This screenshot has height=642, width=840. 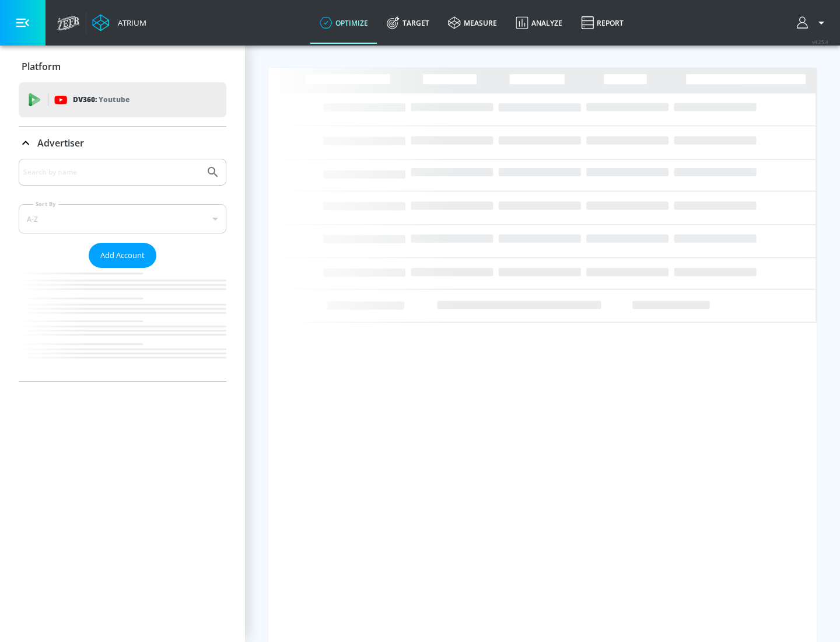 What do you see at coordinates (123, 67) in the screenshot?
I see `div: Platform` at bounding box center [123, 67].